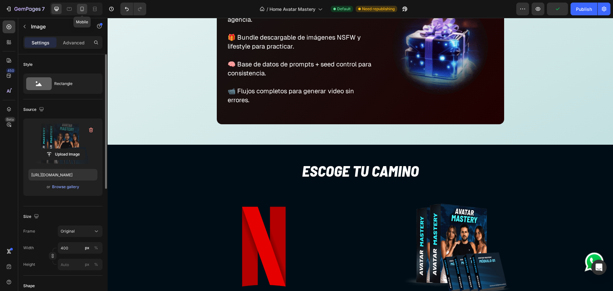  What do you see at coordinates (43, 9) in the screenshot?
I see `p: 7` at bounding box center [43, 9].